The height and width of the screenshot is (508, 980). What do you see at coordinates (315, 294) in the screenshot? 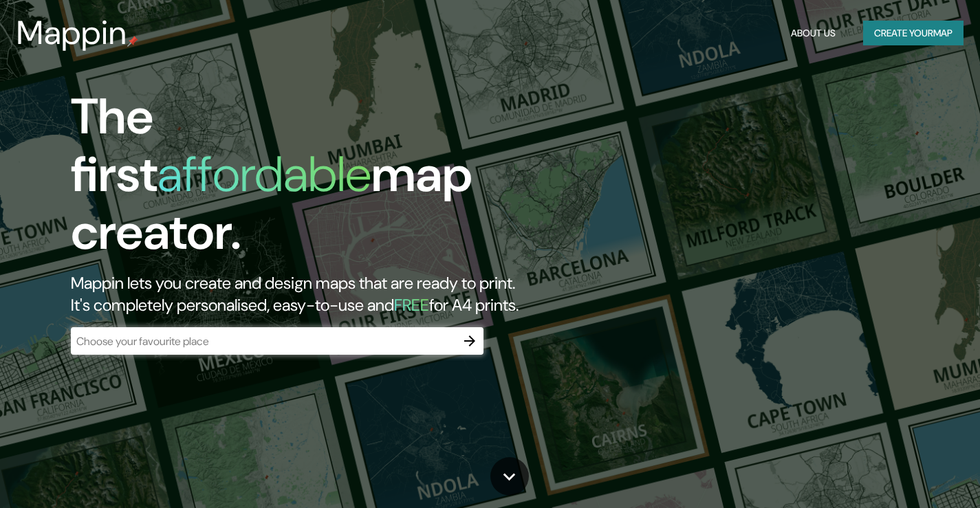
I see `h2: Mappin lets you create and design maps that are ready to print. It's completely personalised, eas...` at bounding box center [315, 294].